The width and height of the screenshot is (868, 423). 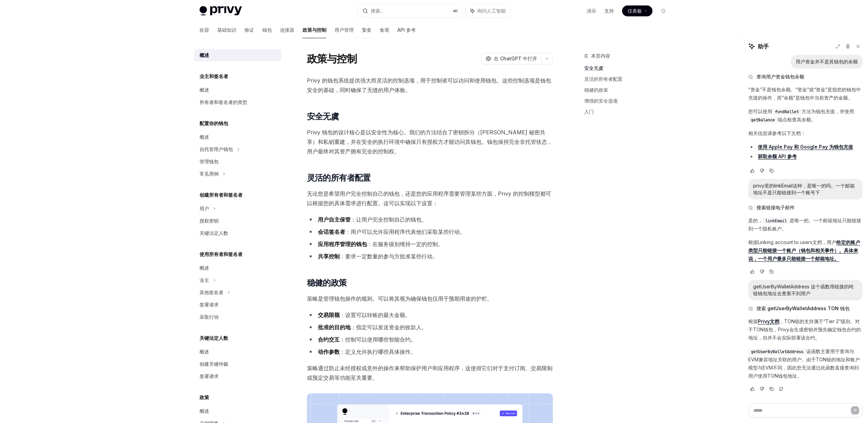 I want to click on a: 基础知识, so click(x=227, y=30).